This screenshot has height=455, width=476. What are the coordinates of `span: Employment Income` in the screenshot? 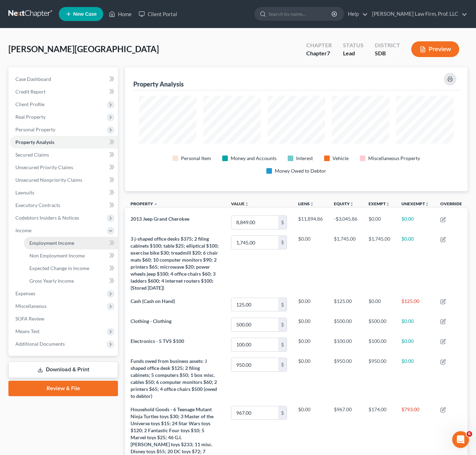 It's located at (52, 242).